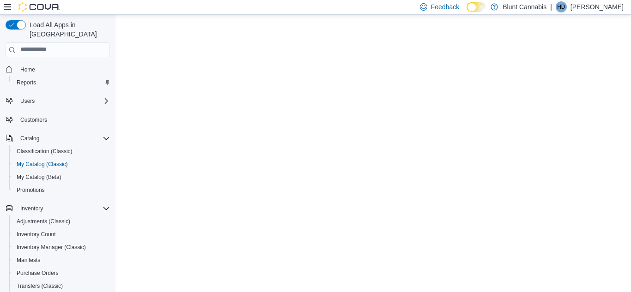  Describe the element at coordinates (34, 120) in the screenshot. I see `a: Customers` at that location.